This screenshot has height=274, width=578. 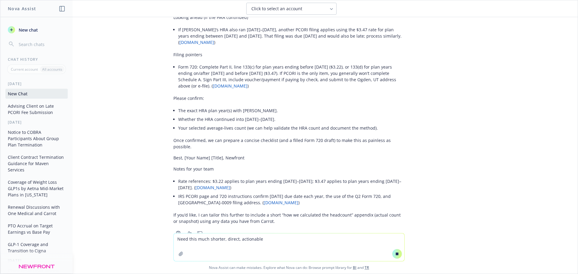 I want to click on button: Thumbs down, so click(x=200, y=234).